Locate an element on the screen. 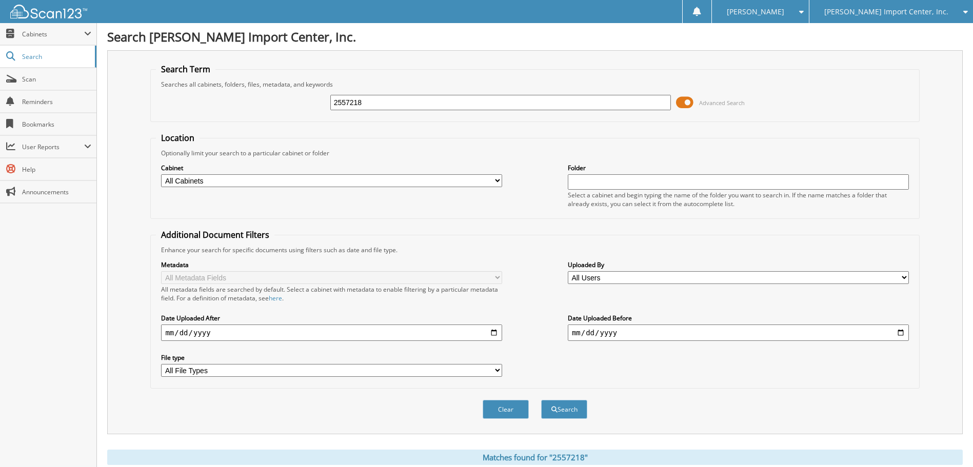 The height and width of the screenshot is (467, 973). div: Searches all cabinets, folders, files, metadata, and keywords is located at coordinates (534, 84).